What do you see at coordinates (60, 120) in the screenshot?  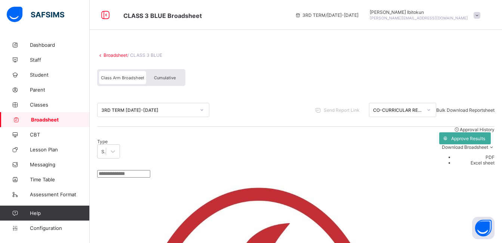 I see `span: Broadsheet` at bounding box center [60, 120].